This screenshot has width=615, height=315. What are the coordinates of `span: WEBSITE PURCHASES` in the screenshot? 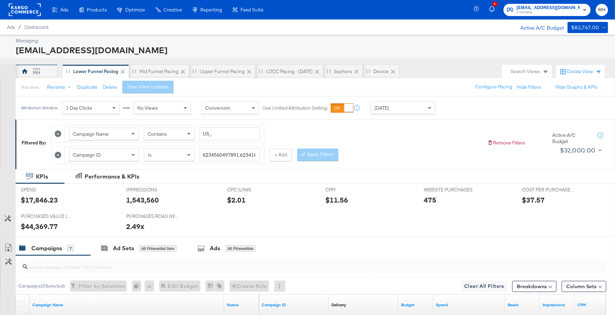 It's located at (450, 190).